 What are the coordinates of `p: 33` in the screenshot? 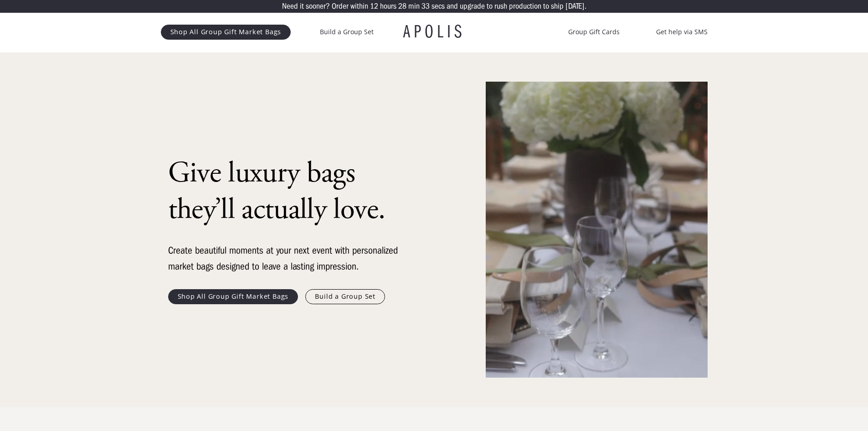 It's located at (425, 6).